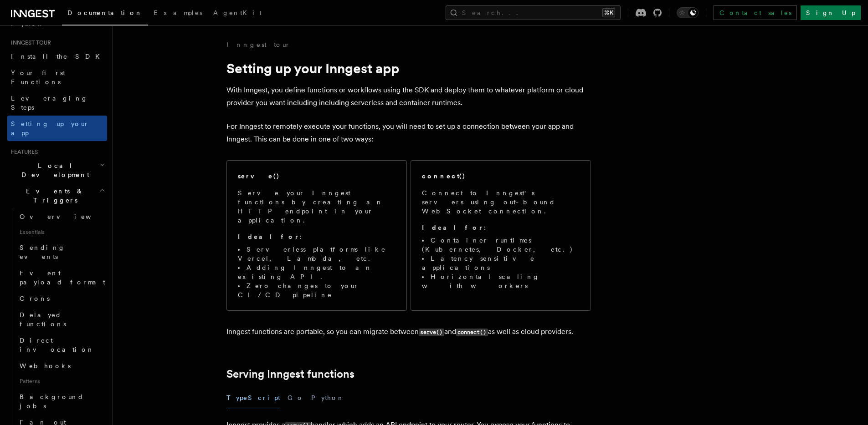  Describe the element at coordinates (62, 366) in the screenshot. I see `a: Webhooks` at that location.